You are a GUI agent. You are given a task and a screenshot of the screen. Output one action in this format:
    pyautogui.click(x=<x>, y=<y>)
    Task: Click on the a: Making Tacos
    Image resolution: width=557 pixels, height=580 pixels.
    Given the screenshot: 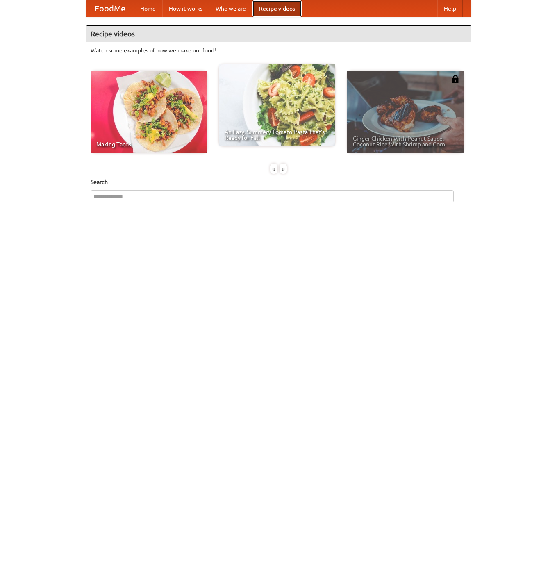 What is the action you would take?
    pyautogui.click(x=149, y=112)
    